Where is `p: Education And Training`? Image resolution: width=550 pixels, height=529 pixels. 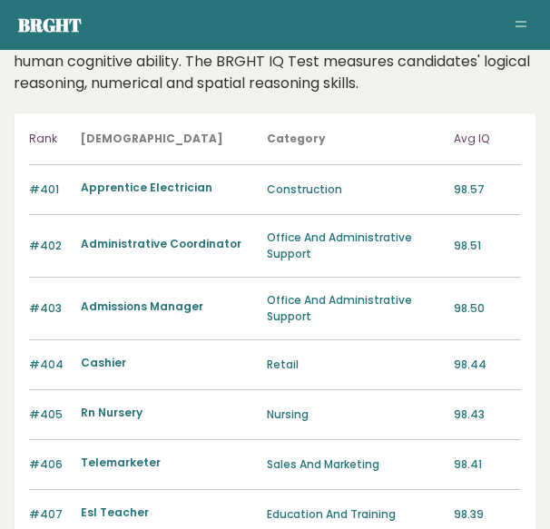
p: Education And Training is located at coordinates (354, 514).